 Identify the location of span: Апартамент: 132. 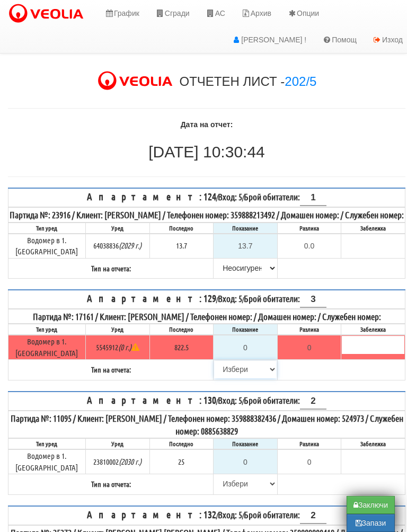
(152, 514).